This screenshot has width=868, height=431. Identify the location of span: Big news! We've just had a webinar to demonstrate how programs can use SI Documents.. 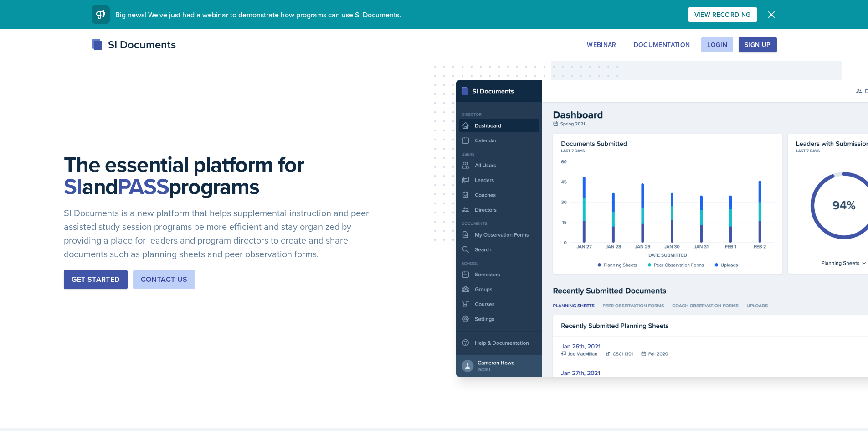
(257, 14).